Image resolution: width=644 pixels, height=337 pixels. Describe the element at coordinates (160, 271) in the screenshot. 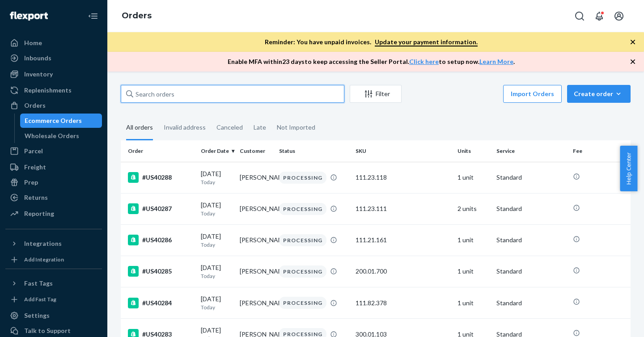

I see `div: #US40285` at that location.